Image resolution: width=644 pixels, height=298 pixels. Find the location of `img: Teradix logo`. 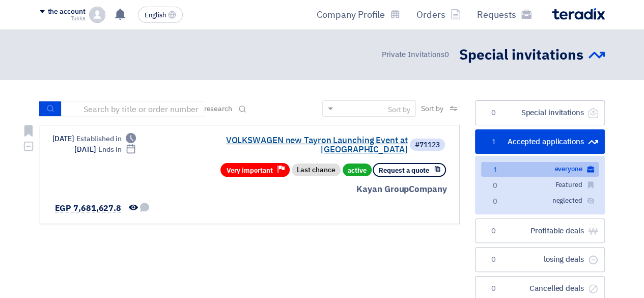

img: Teradix logo is located at coordinates (579, 13).